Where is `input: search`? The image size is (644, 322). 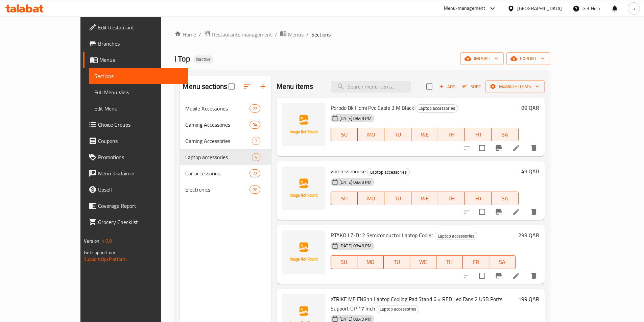
input: search is located at coordinates (371, 86).